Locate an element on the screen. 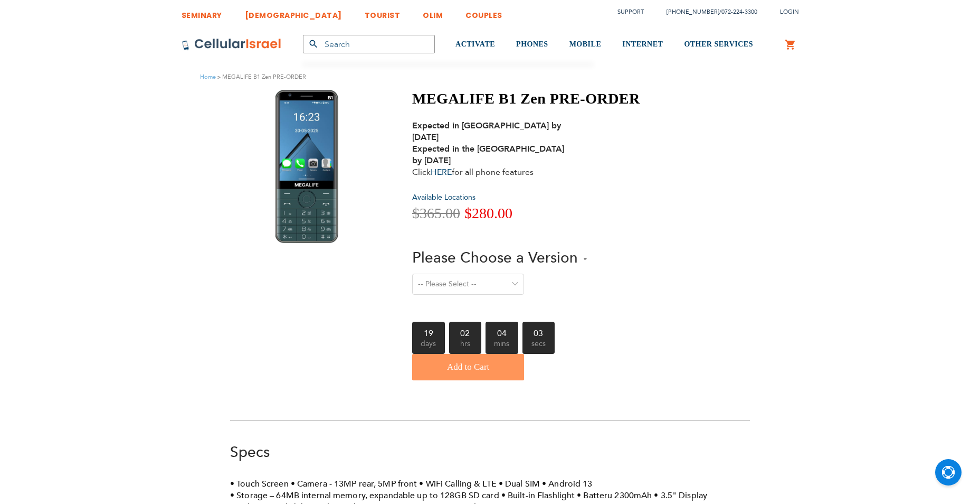 The image size is (980, 504). a: Available Locations is located at coordinates (444, 197).